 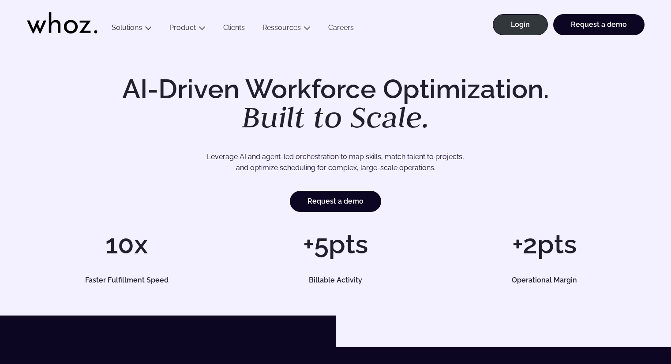 What do you see at coordinates (187, 29) in the screenshot?
I see `button: Product` at bounding box center [187, 29].